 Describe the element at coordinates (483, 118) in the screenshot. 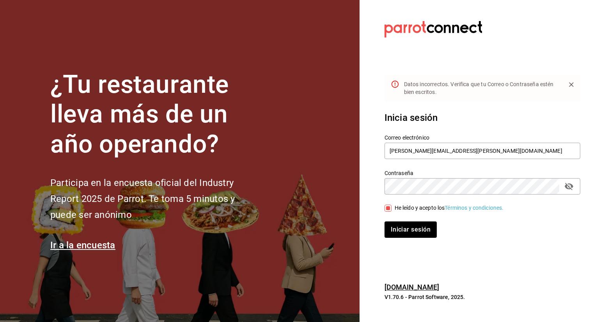

I see `h3: Inicia sesión` at that location.